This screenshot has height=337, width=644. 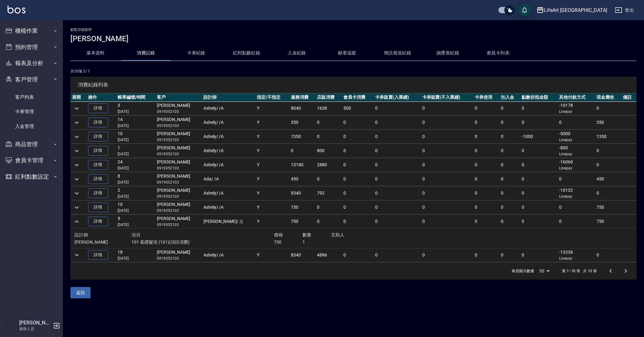 I want to click on th: 會員卡消費, so click(x=357, y=98).